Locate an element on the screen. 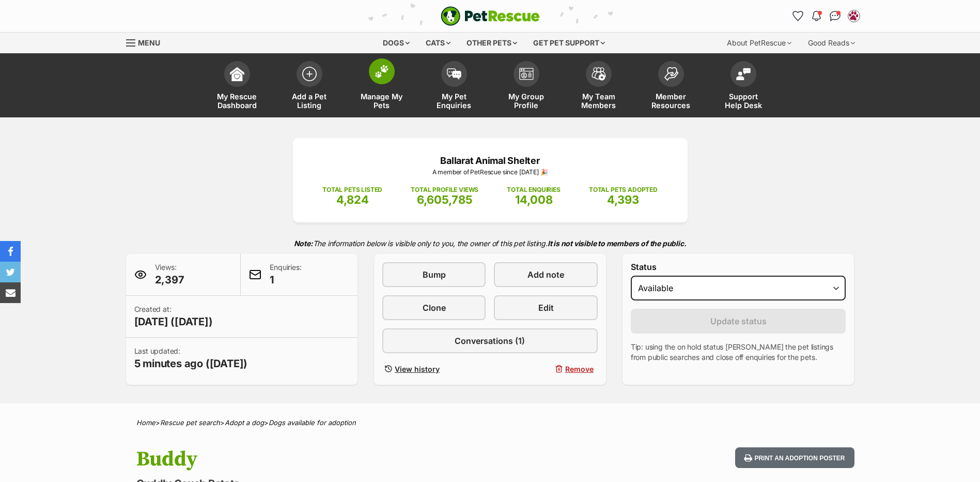 The width and height of the screenshot is (980, 482). img: manage-my-pets-icon-02211641906a0b7f246fdf0571729dbe1e7629f14944591b6c1af311fb30b64b.svg is located at coordinates (382, 72).